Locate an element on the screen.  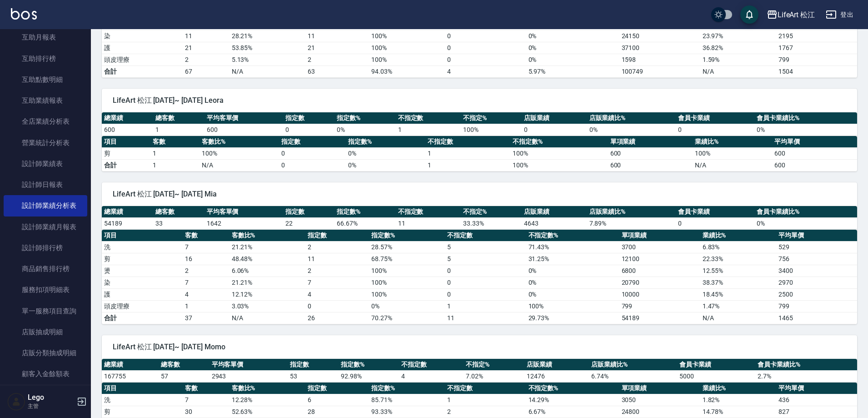
td: 22 is located at coordinates (308, 223).